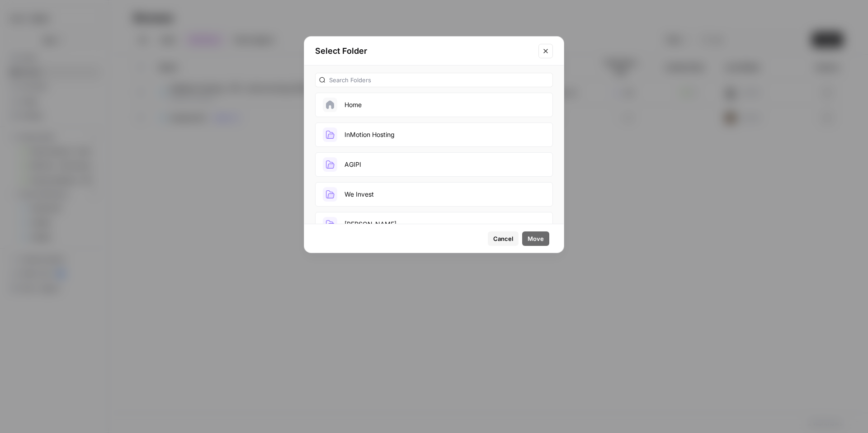 The image size is (868, 433). What do you see at coordinates (434, 194) in the screenshot?
I see `button: We Invest` at bounding box center [434, 194].